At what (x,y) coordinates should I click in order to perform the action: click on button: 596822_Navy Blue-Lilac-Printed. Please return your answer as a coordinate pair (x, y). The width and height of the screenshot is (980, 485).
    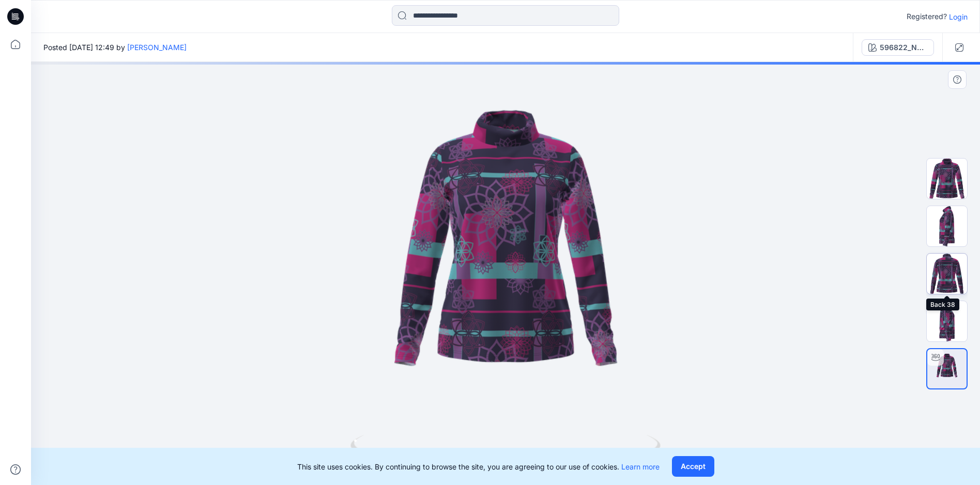
    Looking at the image, I should click on (898, 48).